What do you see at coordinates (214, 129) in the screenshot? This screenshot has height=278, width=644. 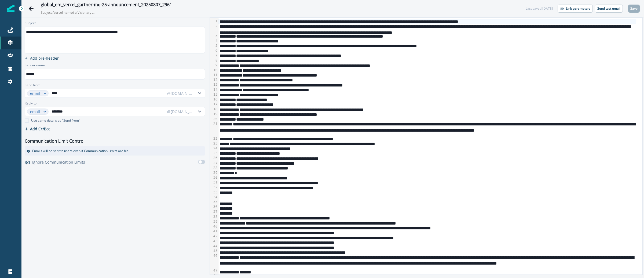 I see `div: 21` at bounding box center [214, 129].